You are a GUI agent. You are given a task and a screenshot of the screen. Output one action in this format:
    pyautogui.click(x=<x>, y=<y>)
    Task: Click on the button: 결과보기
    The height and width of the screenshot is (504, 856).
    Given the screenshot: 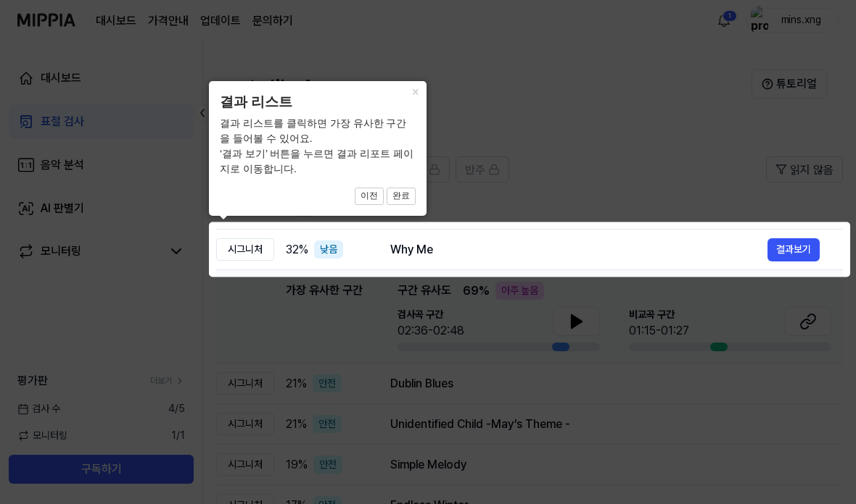 What is the action you would take?
    pyautogui.click(x=794, y=250)
    